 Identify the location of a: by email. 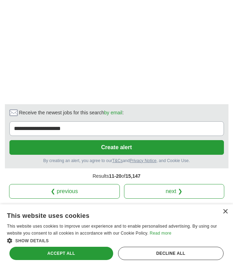
(113, 113).